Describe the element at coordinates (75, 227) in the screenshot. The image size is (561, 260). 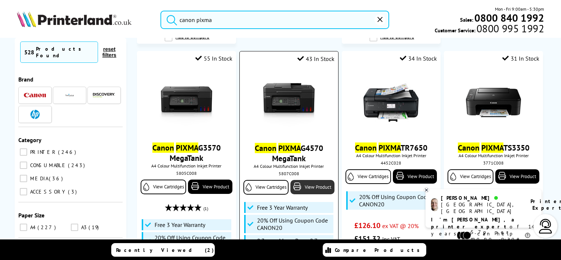
I see `input: A3 19` at that location.